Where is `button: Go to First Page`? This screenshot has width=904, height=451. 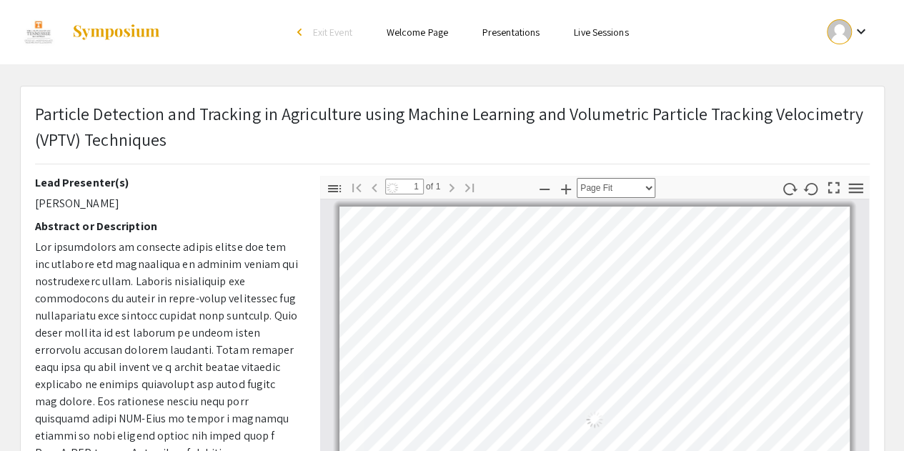 button: Go to First Page is located at coordinates (356, 186).